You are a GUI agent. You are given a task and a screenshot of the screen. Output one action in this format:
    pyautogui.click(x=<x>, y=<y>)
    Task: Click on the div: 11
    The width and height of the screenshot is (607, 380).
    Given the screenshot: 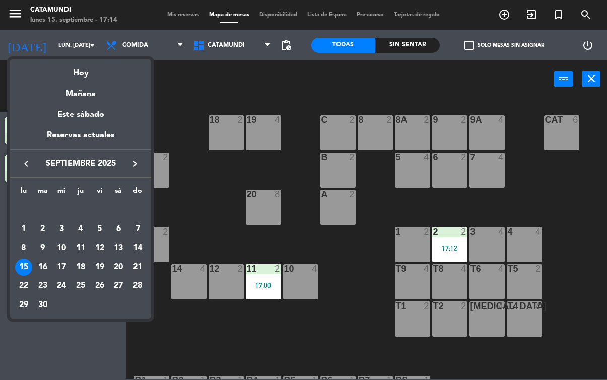 What is the action you would take?
    pyautogui.click(x=81, y=248)
    